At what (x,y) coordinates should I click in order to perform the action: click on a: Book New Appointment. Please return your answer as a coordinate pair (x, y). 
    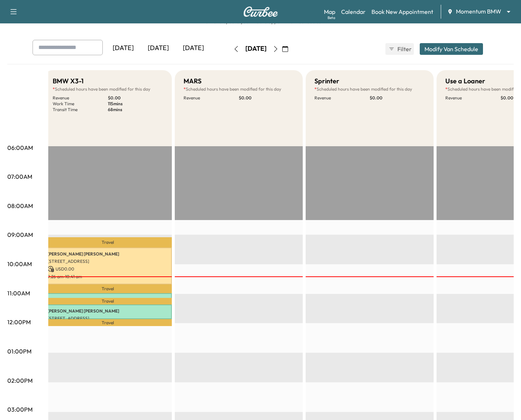
    Looking at the image, I should click on (402, 12).